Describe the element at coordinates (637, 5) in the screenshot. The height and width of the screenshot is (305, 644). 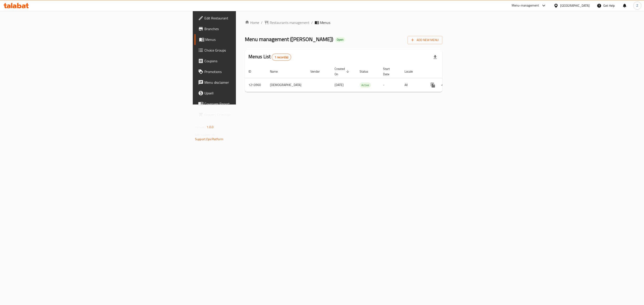
I see `span: Z` at that location.